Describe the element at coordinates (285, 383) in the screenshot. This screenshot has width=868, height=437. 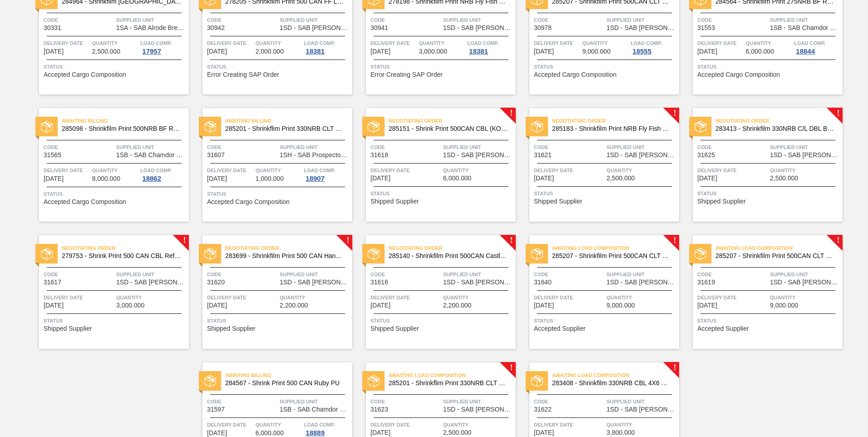
I see `span: 284567 - Shrink Print 500 CAN Ruby PU` at that location.